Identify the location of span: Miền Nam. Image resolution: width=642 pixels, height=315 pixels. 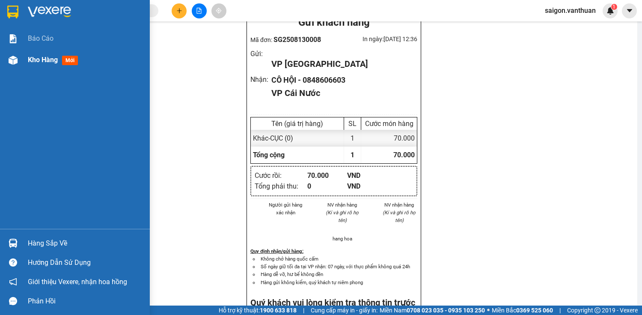
(432, 310).